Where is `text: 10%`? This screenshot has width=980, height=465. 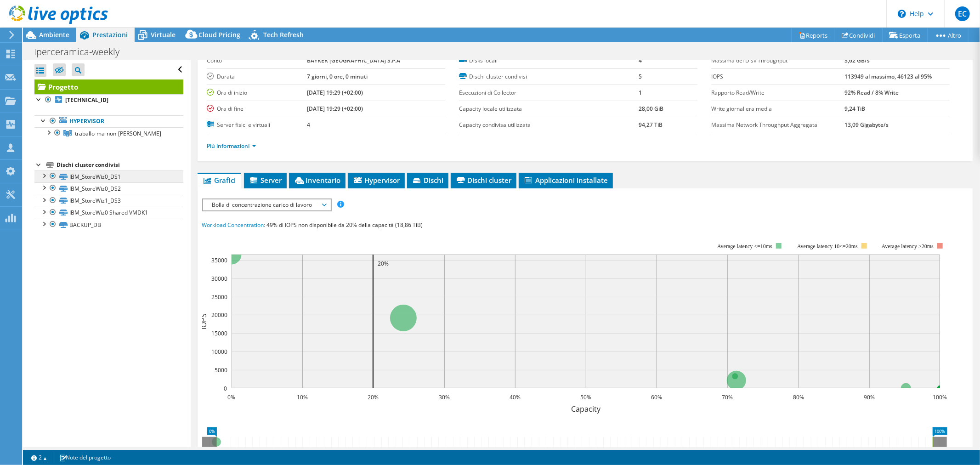 text: 10% is located at coordinates (302, 397).